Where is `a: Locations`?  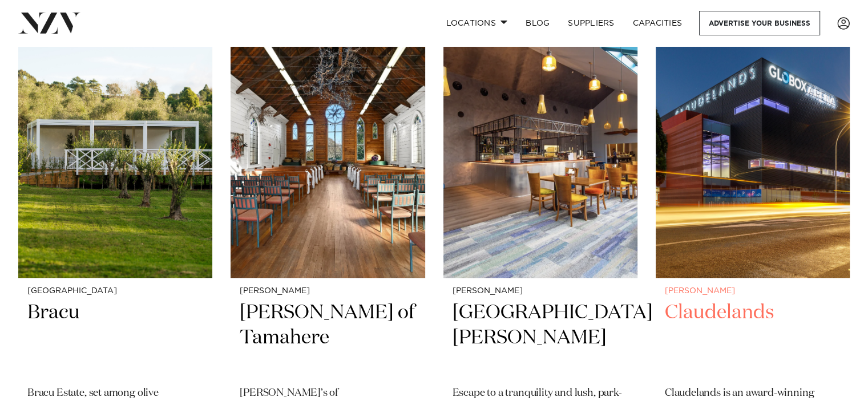 a: Locations is located at coordinates (477, 23).